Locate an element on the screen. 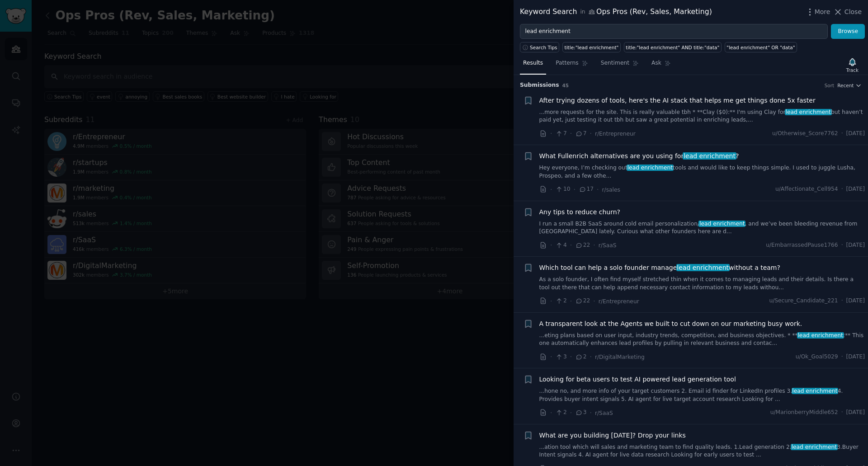 This screenshot has height=466, width=868. a: Looking for beta users to test AI powered lead generation tool is located at coordinates (638, 379).